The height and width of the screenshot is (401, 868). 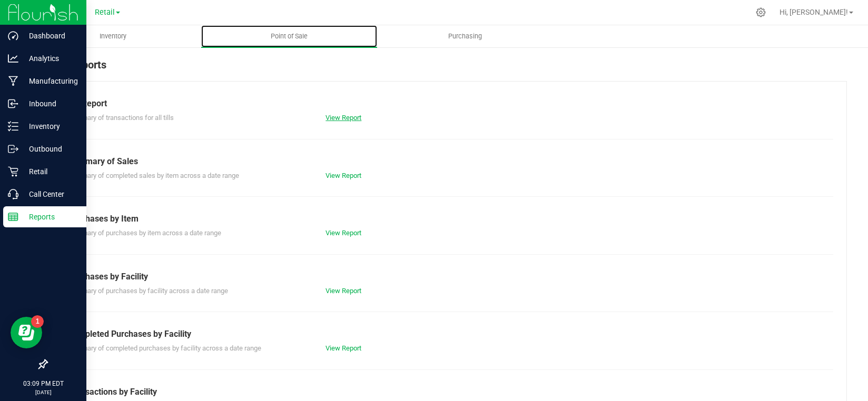 What do you see at coordinates (121, 118) in the screenshot?
I see `span: Summary of transactions for all tills` at bounding box center [121, 118].